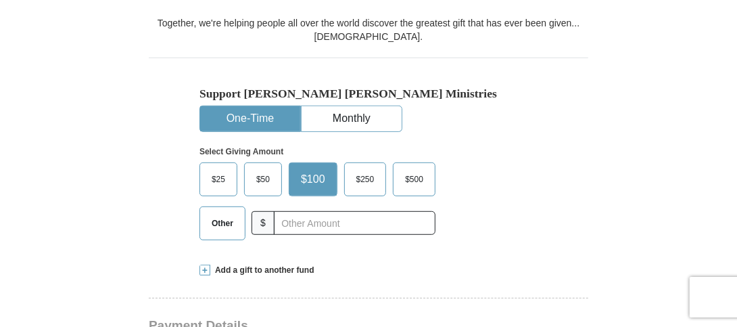 This screenshot has height=327, width=737. I want to click on span: Other, so click(223, 223).